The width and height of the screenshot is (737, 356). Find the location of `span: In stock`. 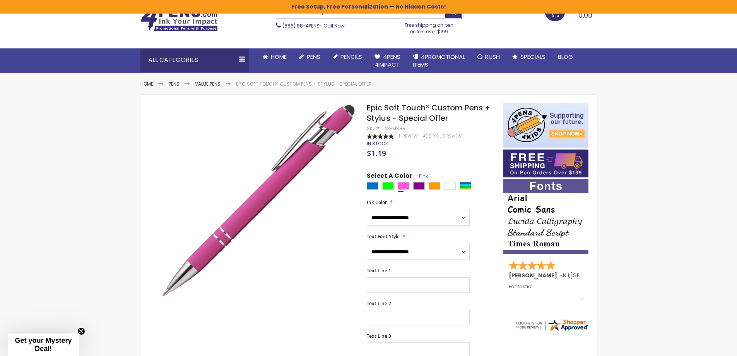

span: In stock is located at coordinates (377, 143).